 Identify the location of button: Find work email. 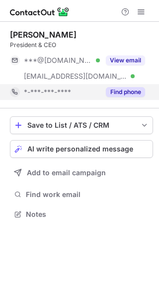
(81, 195).